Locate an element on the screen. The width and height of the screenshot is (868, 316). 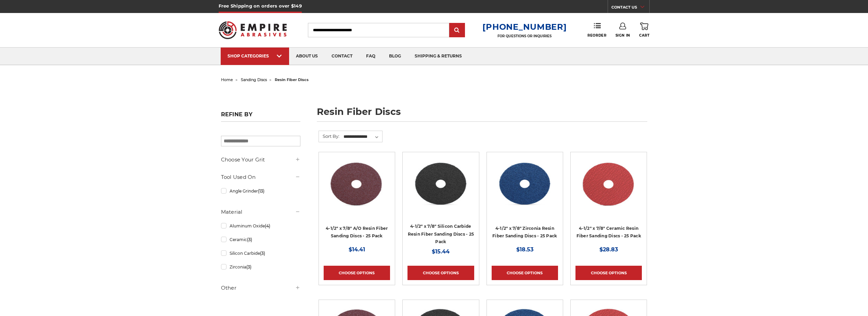
label: Sort By: is located at coordinates (329, 136).